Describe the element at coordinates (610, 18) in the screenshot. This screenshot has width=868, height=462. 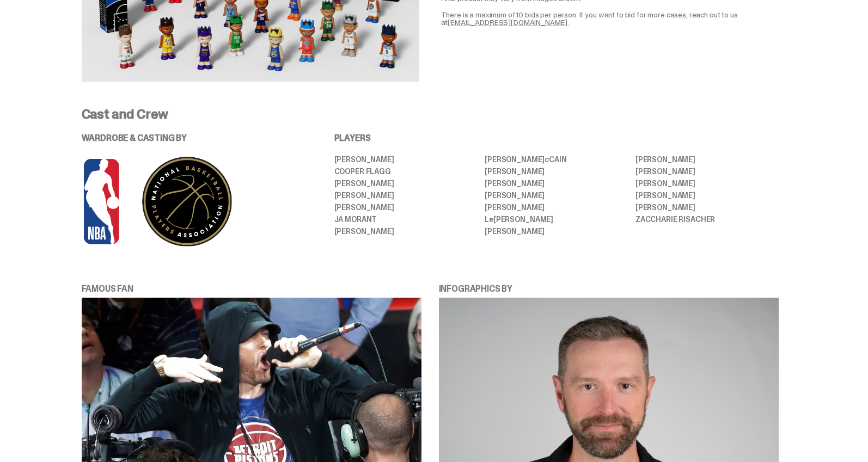
I see `p: There is a maximum of 10 bids per person. If you want to bid for more cases, reach out to us at .` at that location.